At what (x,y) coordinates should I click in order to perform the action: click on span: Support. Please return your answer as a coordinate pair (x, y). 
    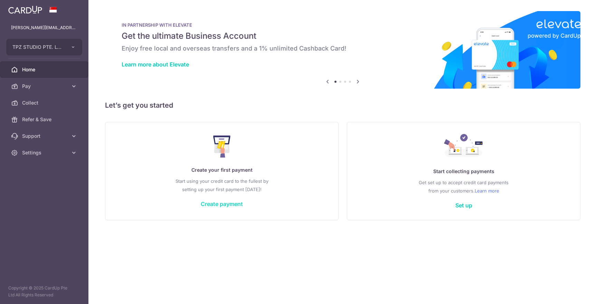
    Looking at the image, I should click on (45, 136).